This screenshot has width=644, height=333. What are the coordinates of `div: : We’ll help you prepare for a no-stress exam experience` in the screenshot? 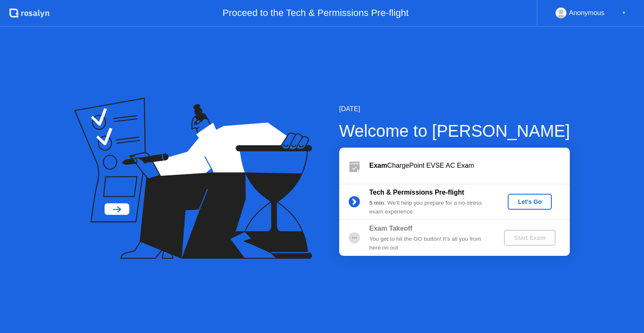 It's located at (430, 207).